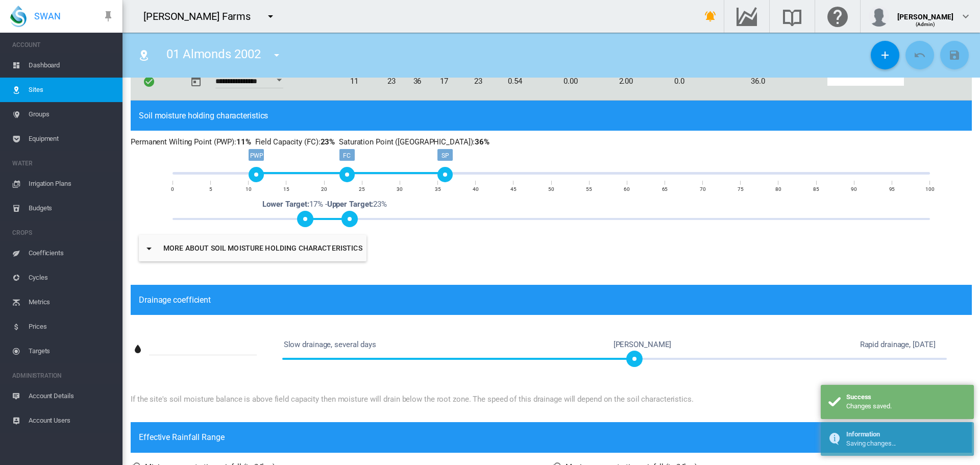  Describe the element at coordinates (249, 83) in the screenshot. I see `input: Enter Date` at that location.